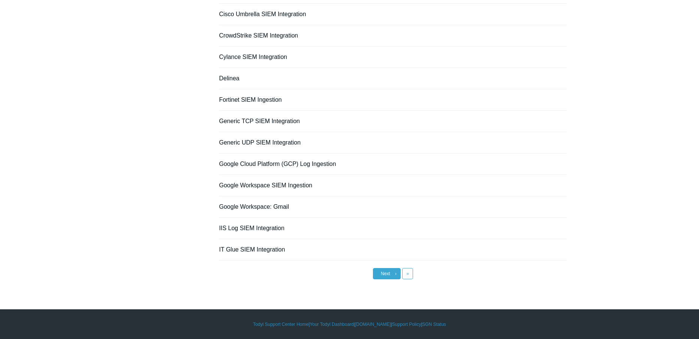 The image size is (699, 339). What do you see at coordinates (253, 57) in the screenshot?
I see `a: Cylance SIEM Integration` at bounding box center [253, 57].